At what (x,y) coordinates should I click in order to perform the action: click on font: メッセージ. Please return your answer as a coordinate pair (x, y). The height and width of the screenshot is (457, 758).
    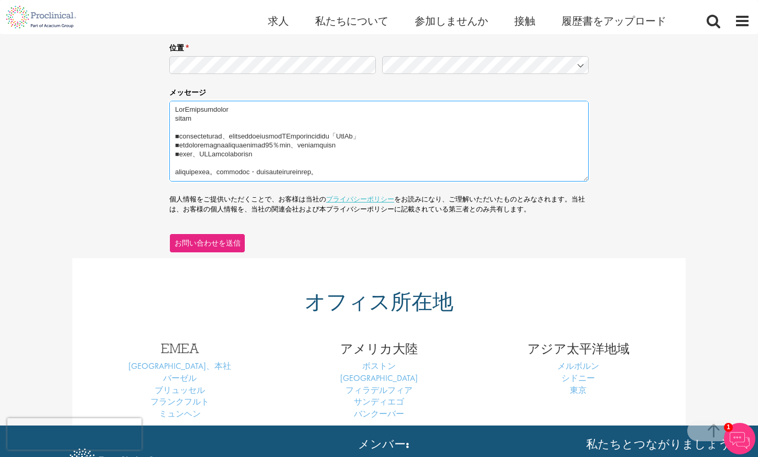
    Looking at the image, I should click on (188, 92).